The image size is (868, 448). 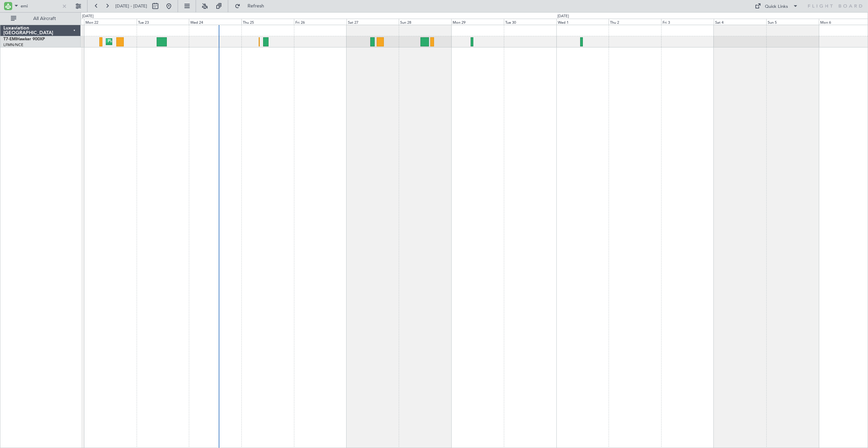 What do you see at coordinates (740, 22) in the screenshot?
I see `div: Sat 4` at bounding box center [740, 22].